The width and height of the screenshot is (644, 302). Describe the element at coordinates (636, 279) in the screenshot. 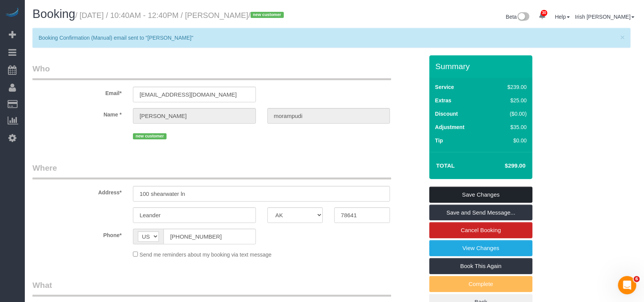

I see `span: 6` at that location.